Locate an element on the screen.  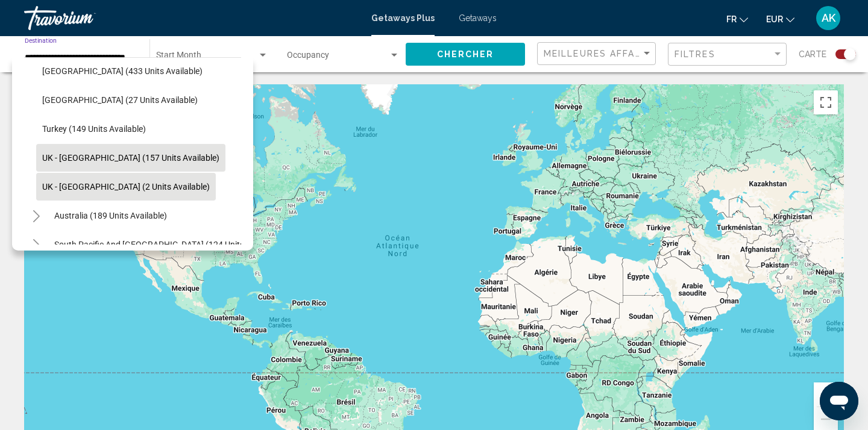
button: Australia (189 units available) is located at coordinates (110, 216).